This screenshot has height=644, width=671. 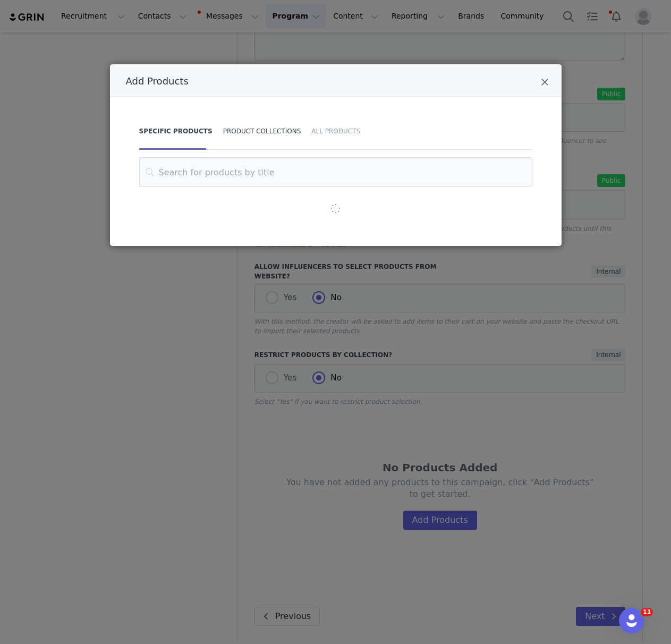 I want to click on div: Specific Products, so click(x=179, y=131).